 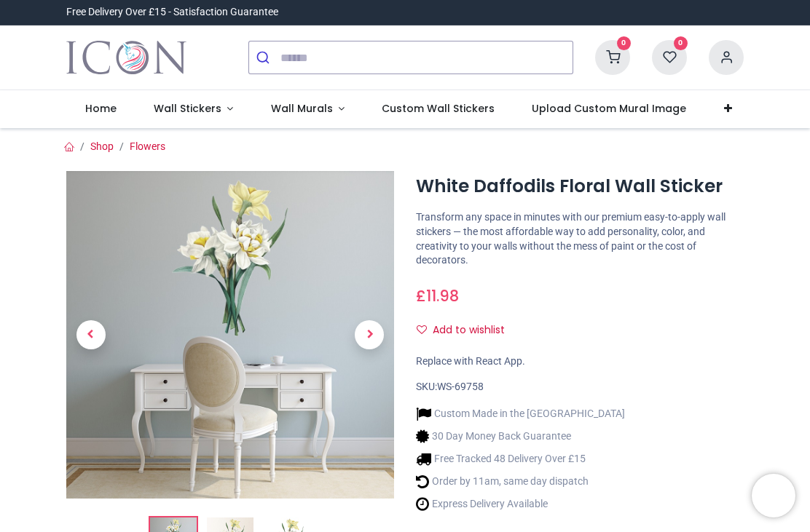 What do you see at coordinates (126, 58) in the screenshot?
I see `span: Logo of Icon Wall Stickers` at bounding box center [126, 58].